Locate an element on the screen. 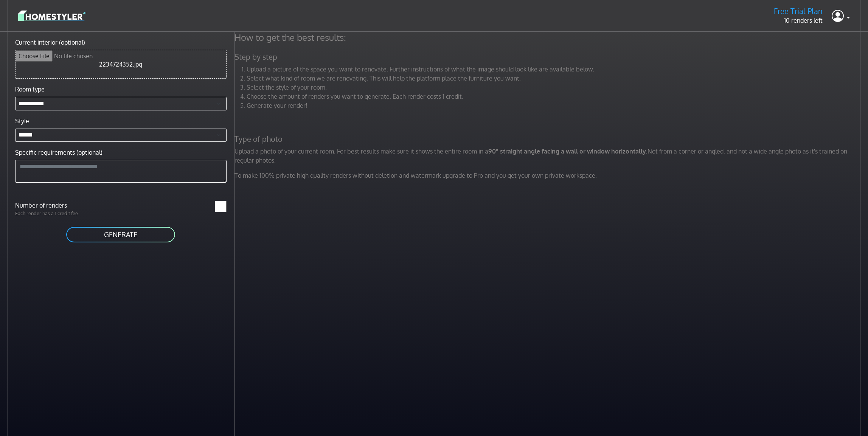 The width and height of the screenshot is (868, 436). h5: Type of photo is located at coordinates (548, 139).